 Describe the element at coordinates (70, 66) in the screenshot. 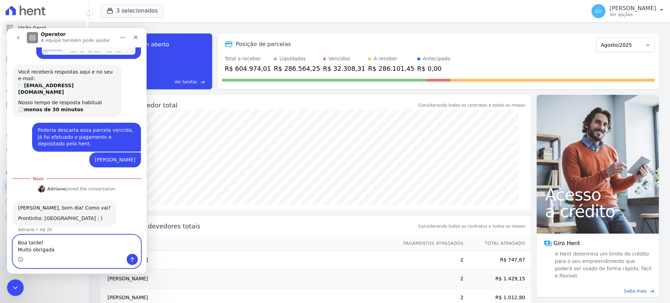

I see `div: Operator diz…` at that location.